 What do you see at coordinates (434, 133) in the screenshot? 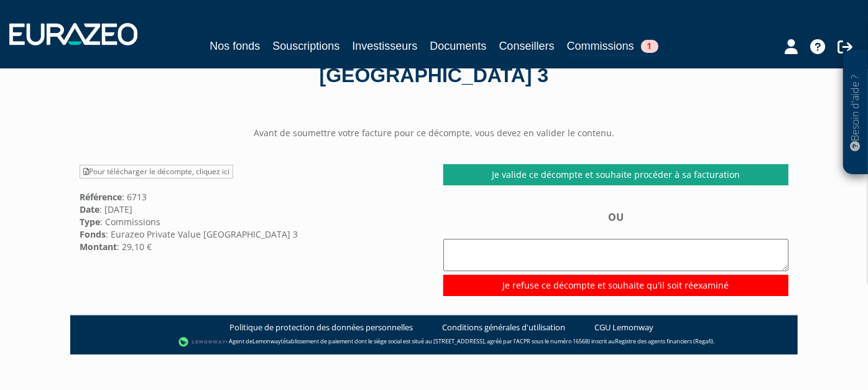
I see `center: Avant de soumettre votre facture pour ce décompte, vous devez en valider le contenu.` at bounding box center [434, 133].